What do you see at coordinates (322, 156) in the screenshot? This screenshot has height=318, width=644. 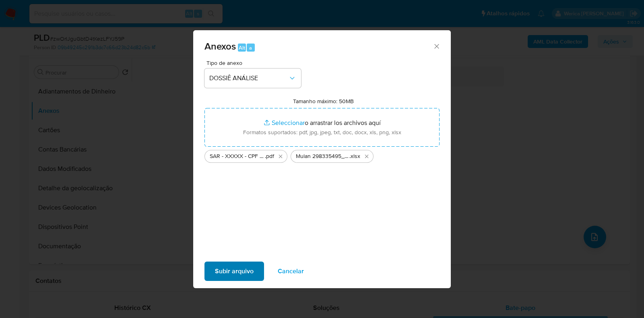 I see `span: Mulan 298335495_2025_10_08_09_58_45 (1)` at bounding box center [322, 156].